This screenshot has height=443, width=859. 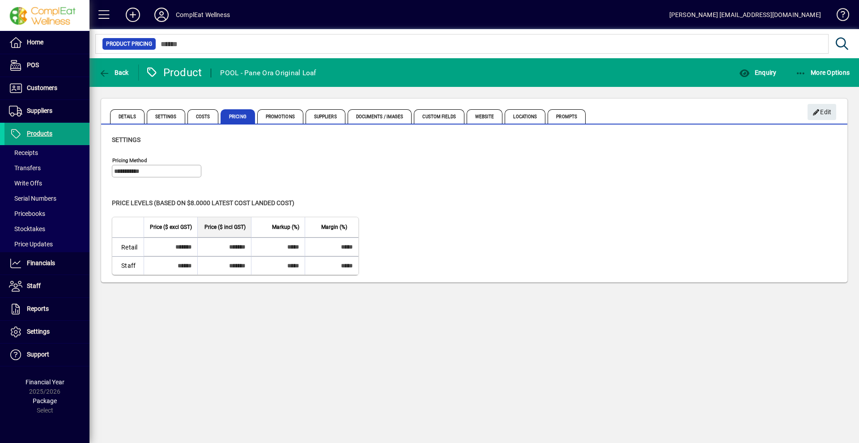 I want to click on span: Documents / Images, so click(x=380, y=116).